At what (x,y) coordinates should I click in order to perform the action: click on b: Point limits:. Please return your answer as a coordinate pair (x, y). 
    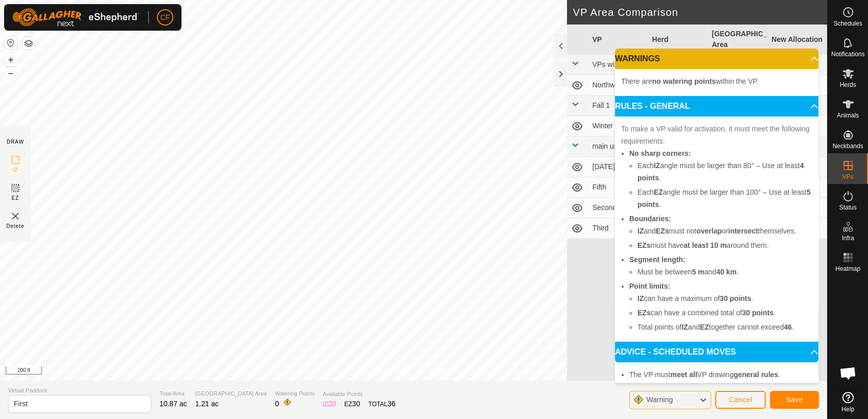
    Looking at the image, I should click on (650, 286).